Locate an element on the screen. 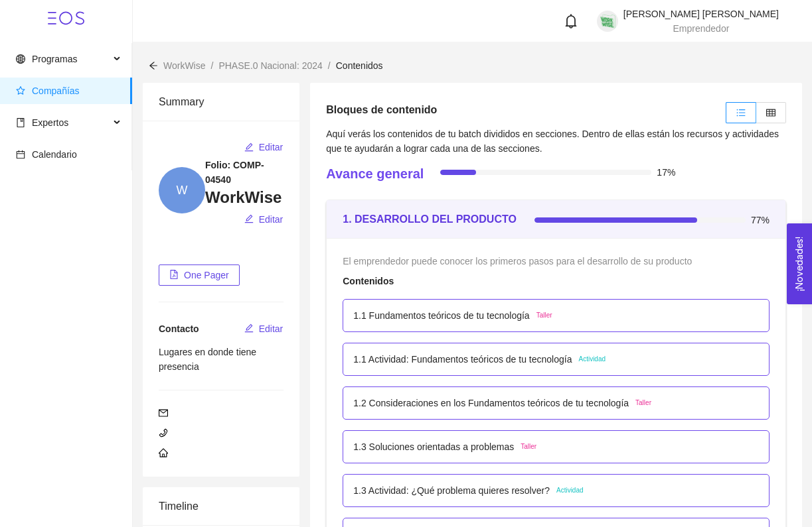  p: 1.1 Actividad: Fundamentos teóricos de tu tecnología is located at coordinates (462, 359).